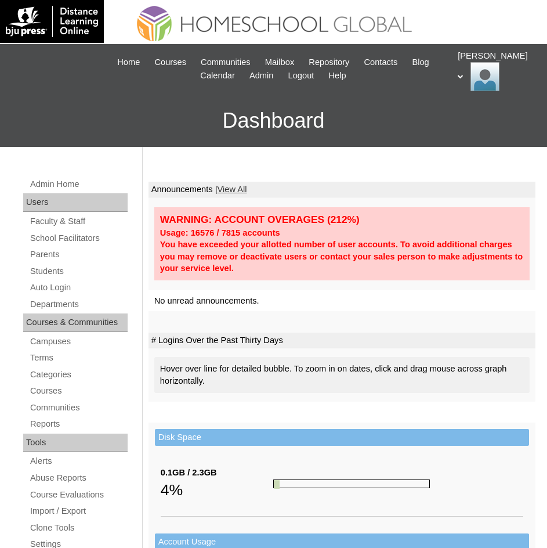 This screenshot has width=547, height=548. I want to click on a: Logout, so click(301, 75).